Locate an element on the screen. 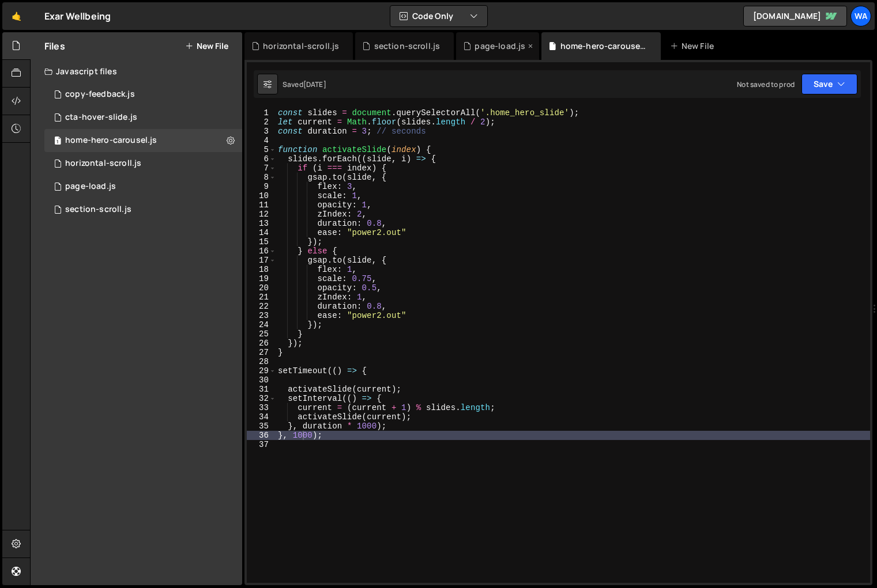 This screenshot has width=877, height=588. button: New File is located at coordinates (206, 46).